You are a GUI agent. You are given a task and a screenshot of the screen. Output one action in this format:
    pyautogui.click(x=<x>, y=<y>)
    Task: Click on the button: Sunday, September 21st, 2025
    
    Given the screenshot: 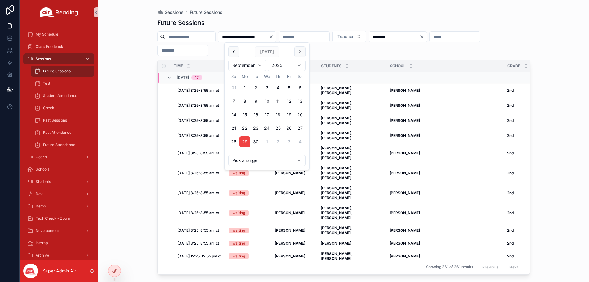 What is the action you would take?
    pyautogui.click(x=234, y=128)
    